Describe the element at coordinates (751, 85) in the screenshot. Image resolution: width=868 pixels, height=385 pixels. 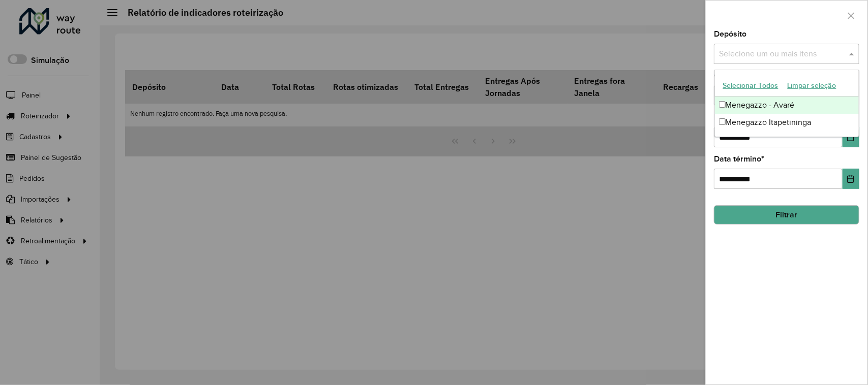
I see `button: Selecionar Todos` at that location.